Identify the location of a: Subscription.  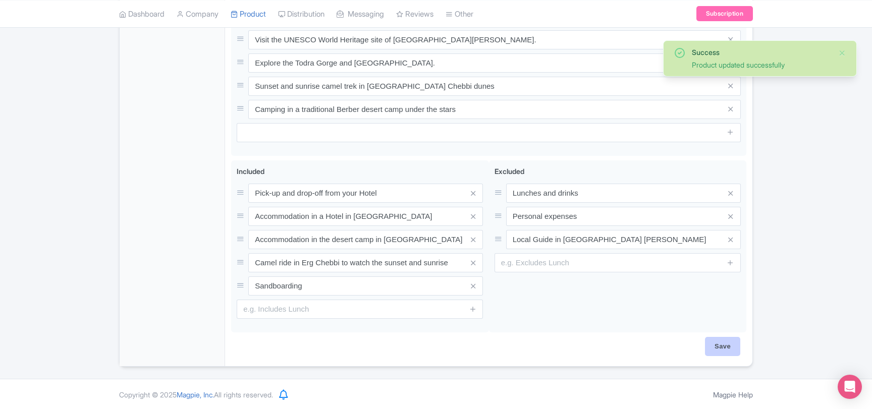
(725, 14).